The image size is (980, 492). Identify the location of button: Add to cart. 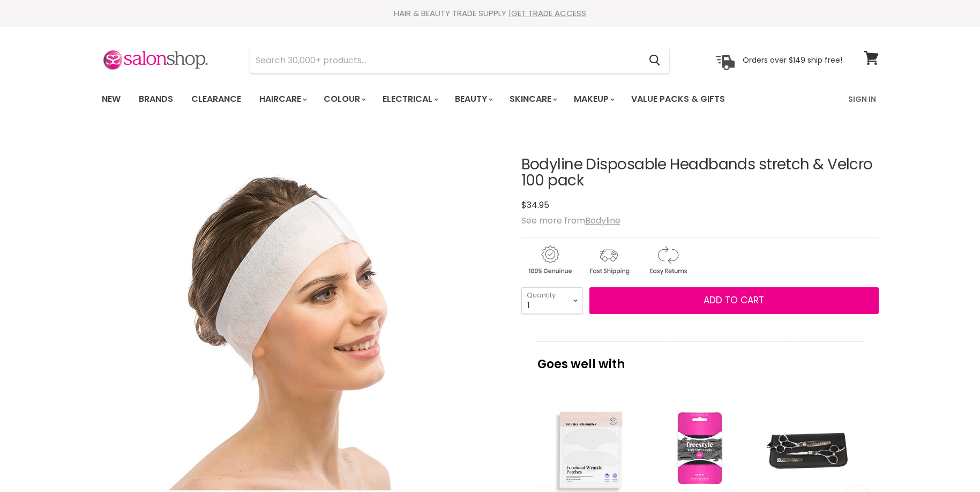
(733, 301).